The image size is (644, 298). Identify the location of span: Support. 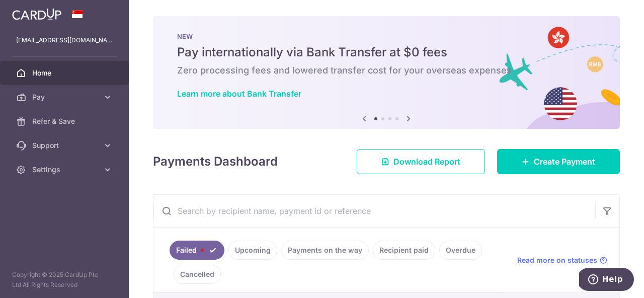
(66, 145).